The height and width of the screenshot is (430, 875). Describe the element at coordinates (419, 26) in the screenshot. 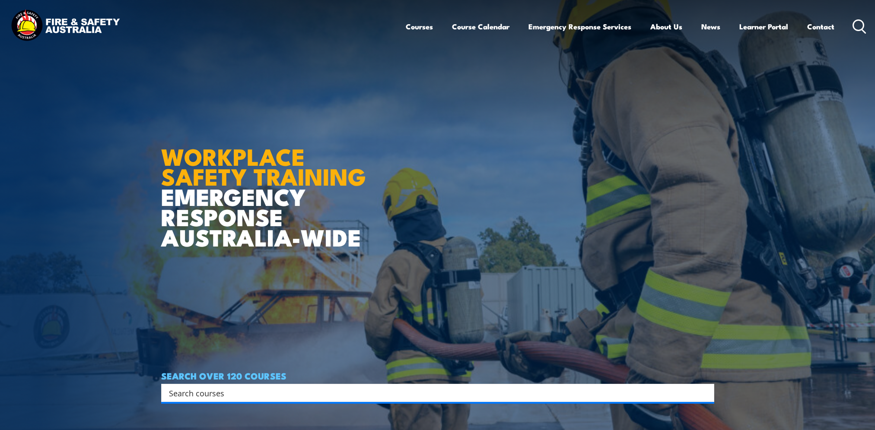

I see `a: Courses` at that location.